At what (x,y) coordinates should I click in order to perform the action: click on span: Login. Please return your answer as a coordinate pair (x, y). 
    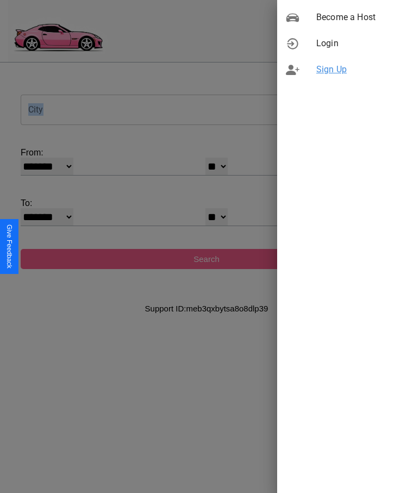
    Looking at the image, I should click on (361, 44).